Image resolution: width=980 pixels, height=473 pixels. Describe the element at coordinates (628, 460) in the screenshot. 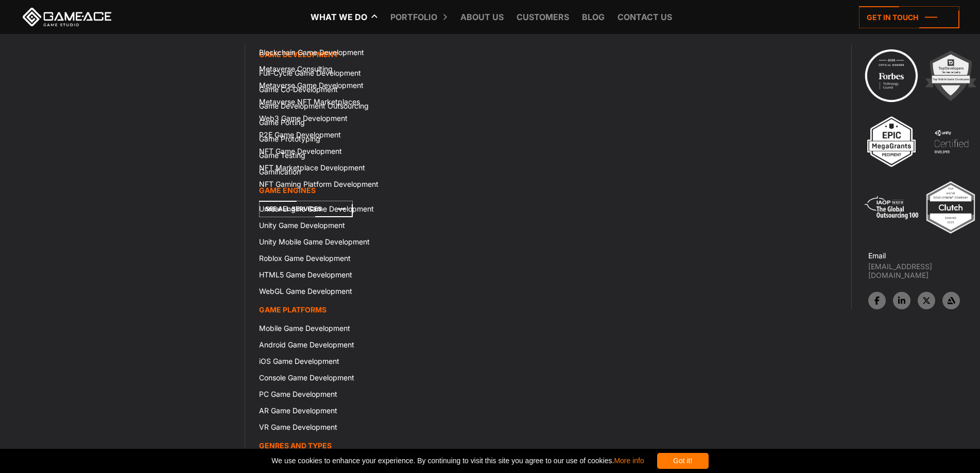

I see `a: More info` at that location.